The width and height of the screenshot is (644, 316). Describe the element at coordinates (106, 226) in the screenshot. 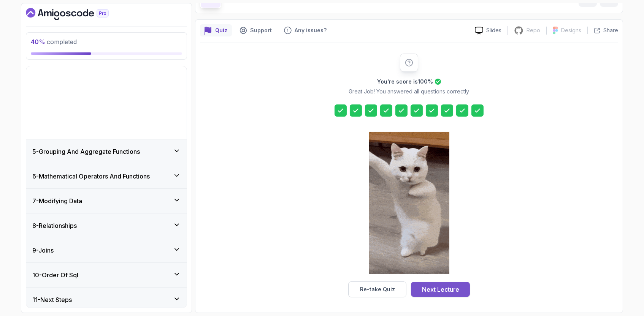

I see `button: 8-Relationships` at that location.